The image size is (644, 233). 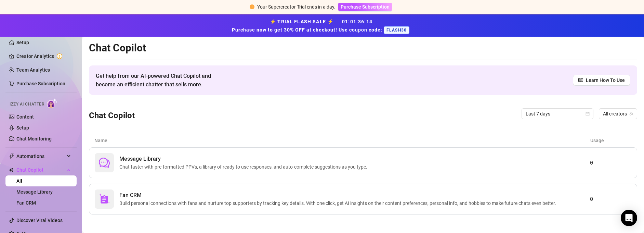 I want to click on a: Message Library, so click(x=35, y=192).